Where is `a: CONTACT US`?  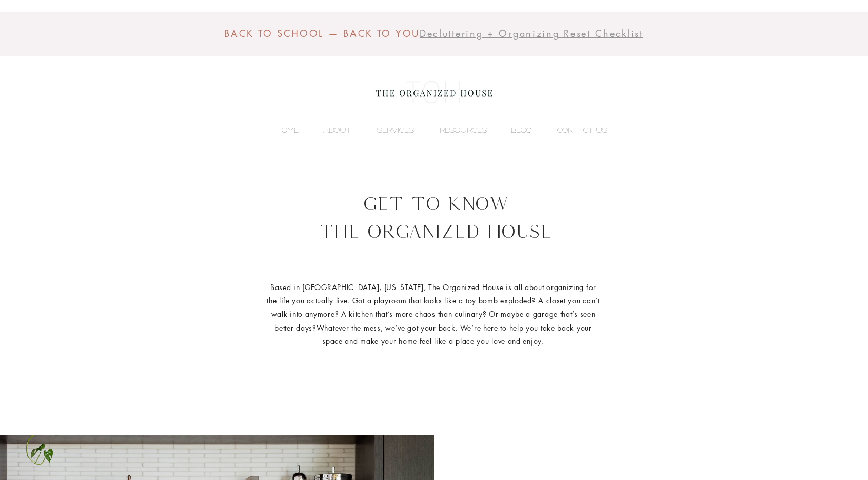
a: CONTACT US is located at coordinates (575, 130).